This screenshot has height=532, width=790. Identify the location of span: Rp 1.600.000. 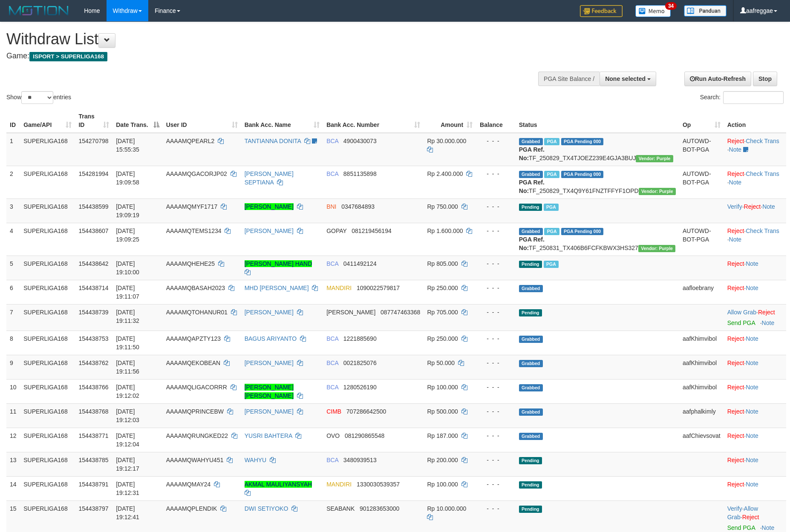
(445, 231).